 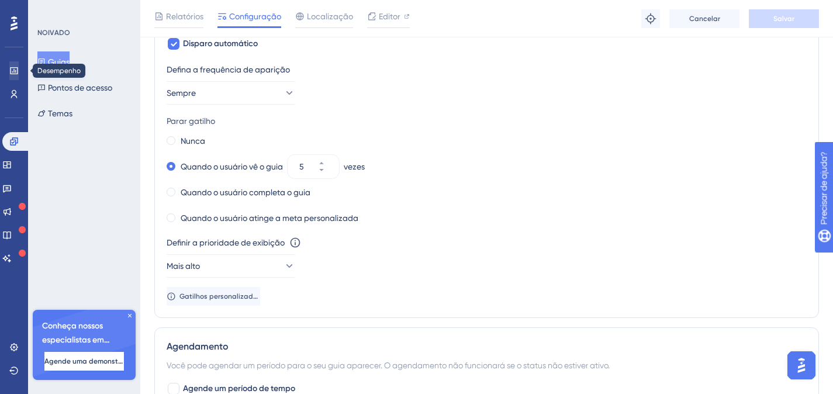 I want to click on button: Cancelar, so click(x=705, y=19).